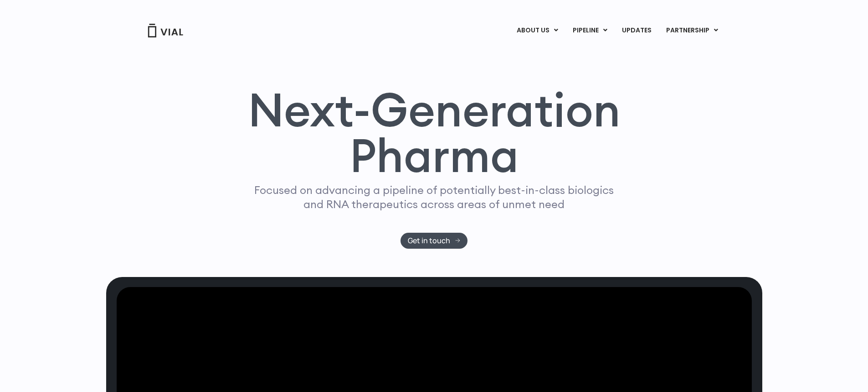  Describe the element at coordinates (692, 31) in the screenshot. I see `a: PARTNERSHIPMenu Toggle` at that location.